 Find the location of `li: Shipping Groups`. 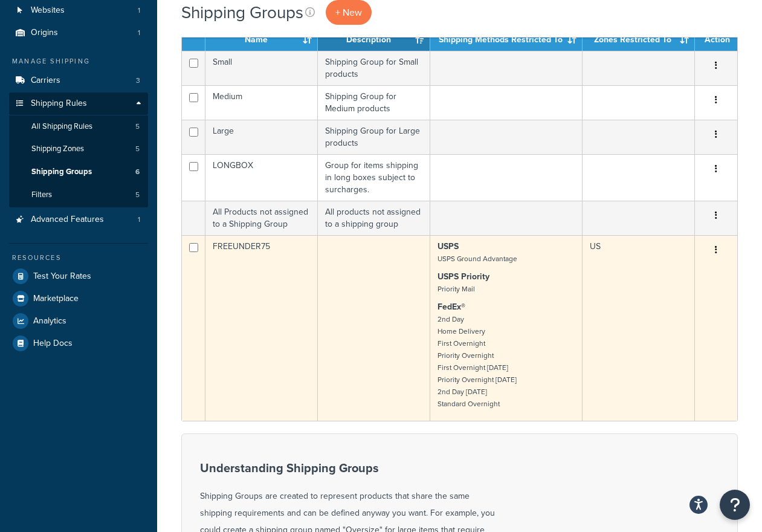

li: Shipping Groups is located at coordinates (78, 172).